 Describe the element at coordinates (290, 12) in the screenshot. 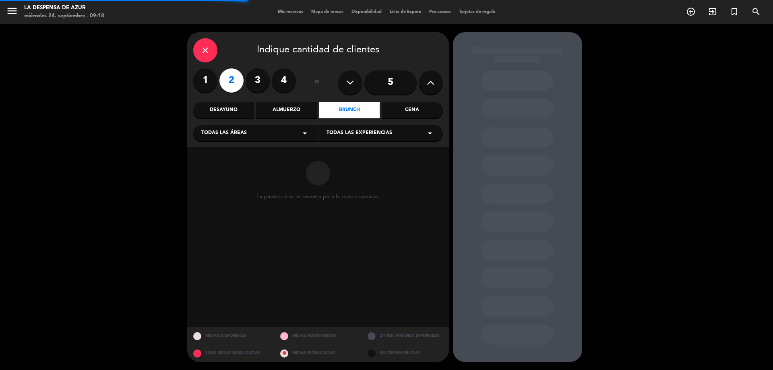

I see `span: Mis reservas` at that location.